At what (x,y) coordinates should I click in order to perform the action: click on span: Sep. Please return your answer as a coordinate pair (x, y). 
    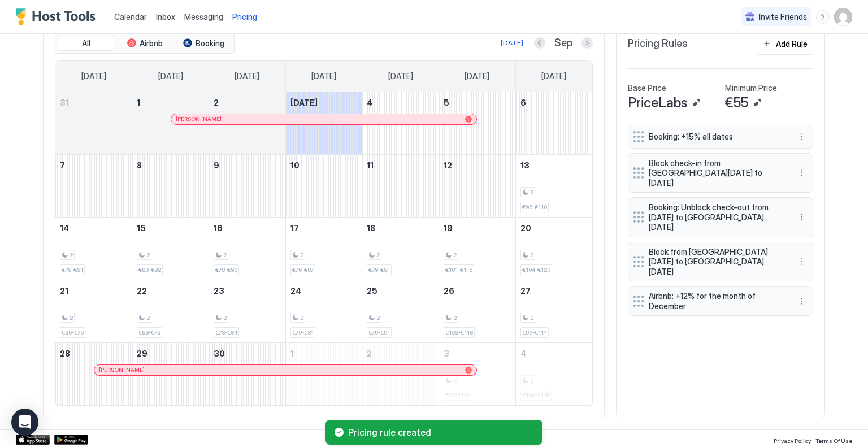
    Looking at the image, I should click on (563, 43).